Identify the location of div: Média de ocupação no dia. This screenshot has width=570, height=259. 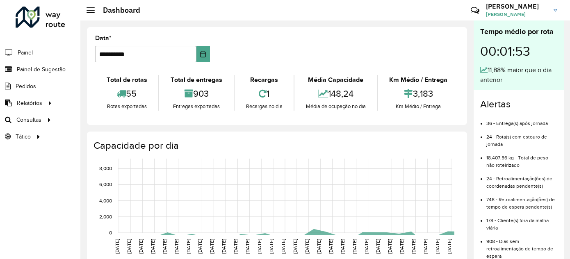
(335, 107).